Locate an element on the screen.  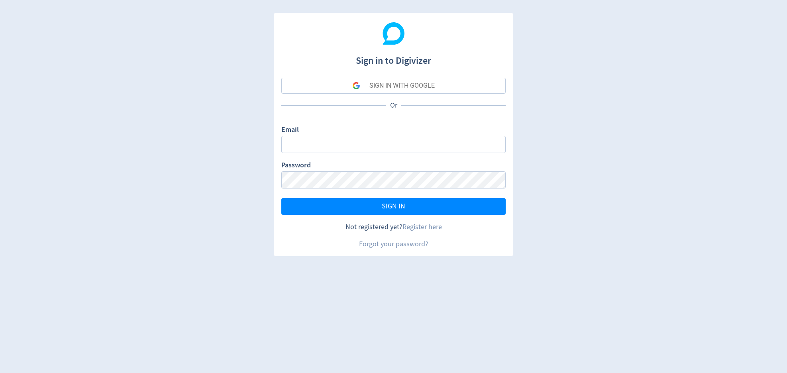
button: SIGN IN WITH GOOGLE is located at coordinates (393, 86).